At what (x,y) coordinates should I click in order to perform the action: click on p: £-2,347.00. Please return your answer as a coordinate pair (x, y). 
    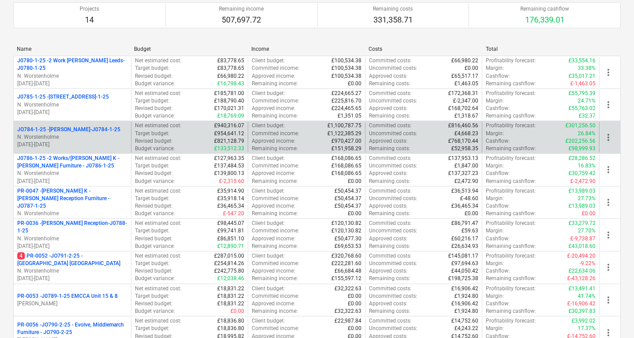
    Looking at the image, I should click on (465, 101).